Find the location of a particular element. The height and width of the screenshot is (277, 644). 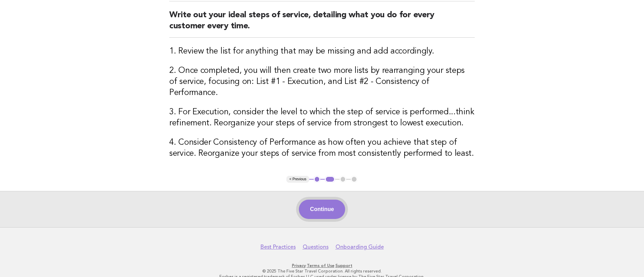

h3: 3. For Execution, consider the level to which the step of service is performed...think refinement... is located at coordinates (322, 118).